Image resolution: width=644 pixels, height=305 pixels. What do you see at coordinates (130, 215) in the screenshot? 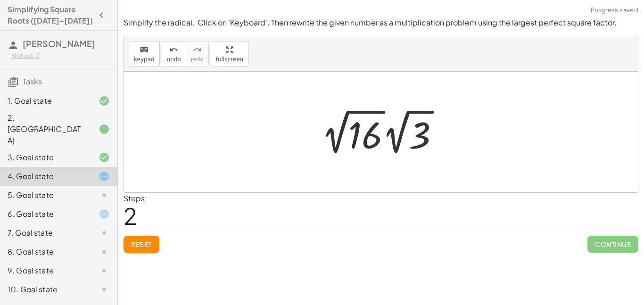
I see `span: 2` at bounding box center [130, 215].